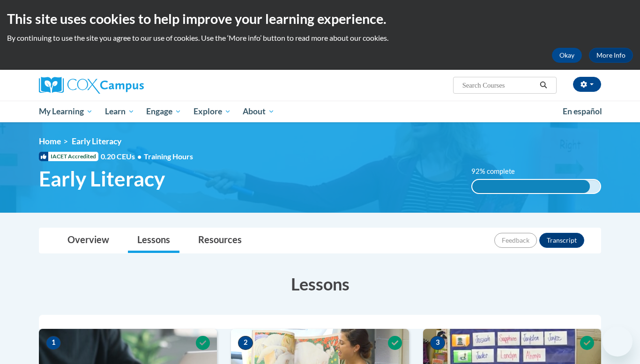 The width and height of the screenshot is (640, 364). Describe the element at coordinates (91, 85) in the screenshot. I see `img: Cox Campus` at that location.